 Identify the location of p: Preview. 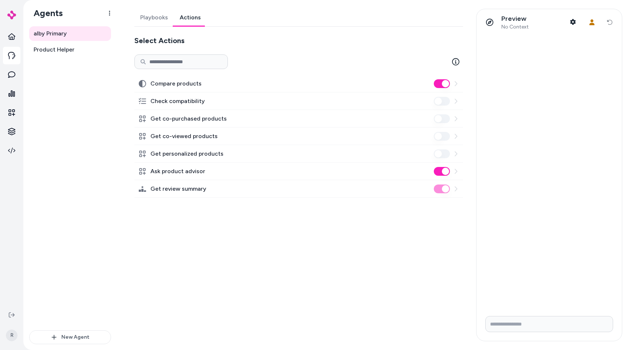
(515, 19).